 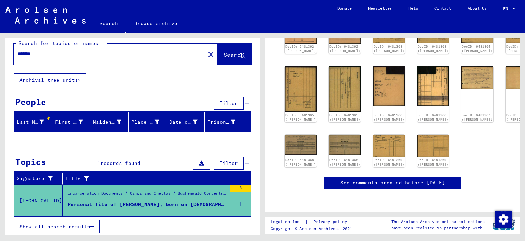 What do you see at coordinates (228, 122) in the screenshot?
I see `mat-header-cell: Prisoner #` at bounding box center [228, 122].